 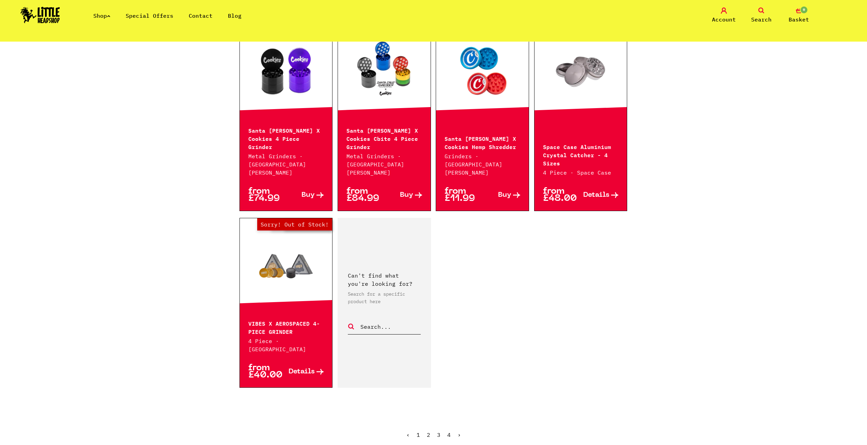 What do you see at coordinates (463, 195) in the screenshot?
I see `p: from £11.99` at bounding box center [463, 195].